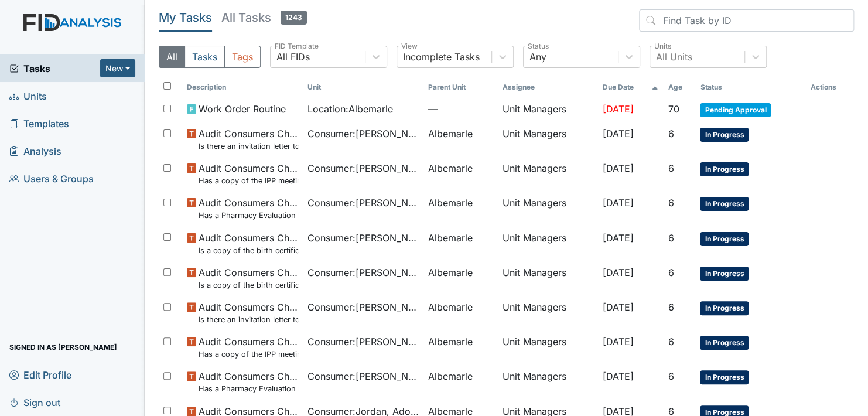 The width and height of the screenshot is (868, 416). What do you see at coordinates (441, 57) in the screenshot?
I see `div: Incomplete Tasks` at bounding box center [441, 57].